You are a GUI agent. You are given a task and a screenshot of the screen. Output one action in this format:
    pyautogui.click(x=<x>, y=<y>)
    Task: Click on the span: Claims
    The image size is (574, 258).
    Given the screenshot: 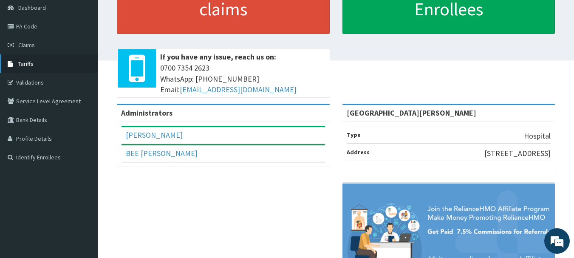 What is the action you would take?
    pyautogui.click(x=26, y=45)
    